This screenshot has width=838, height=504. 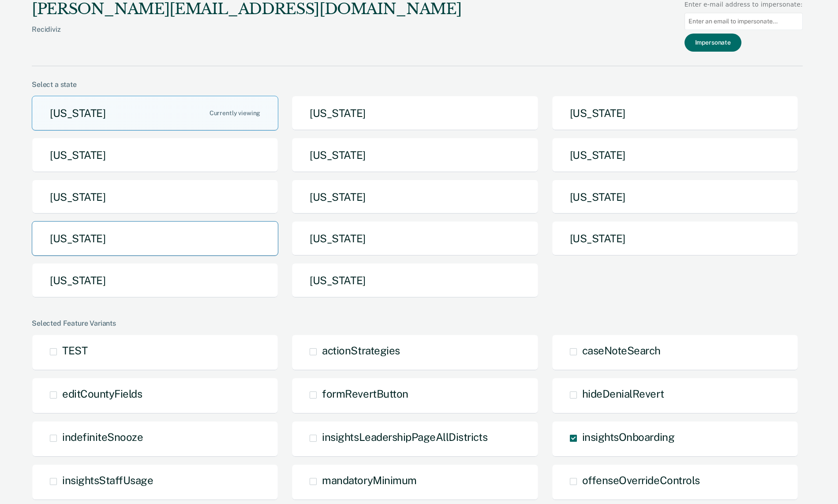 What do you see at coordinates (417, 84) in the screenshot?
I see `div: Select a state` at bounding box center [417, 84].